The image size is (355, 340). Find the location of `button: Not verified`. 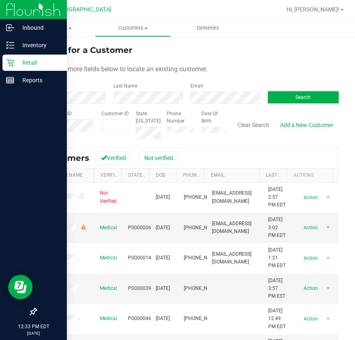

button: Not verified is located at coordinates (159, 158).